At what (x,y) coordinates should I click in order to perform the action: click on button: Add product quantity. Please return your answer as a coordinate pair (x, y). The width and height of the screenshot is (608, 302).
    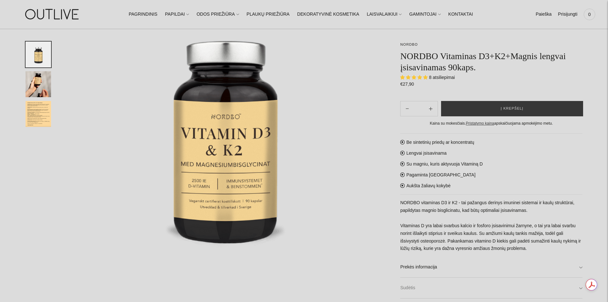
    Looking at the image, I should click on (407, 109).